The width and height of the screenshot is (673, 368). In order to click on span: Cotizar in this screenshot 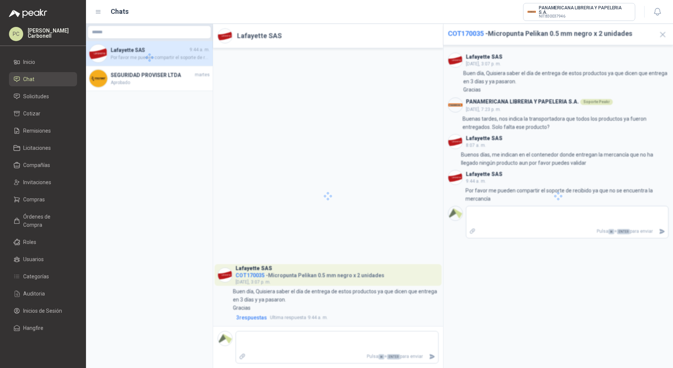, I will do `click(32, 114)`.